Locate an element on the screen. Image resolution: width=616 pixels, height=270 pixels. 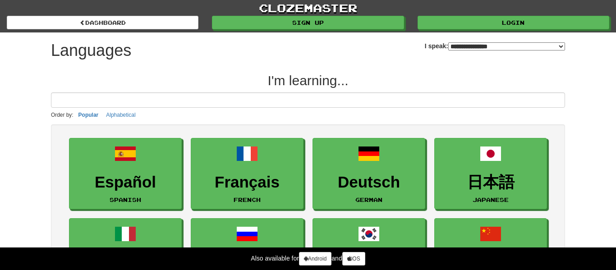
a: FrançaisFrench is located at coordinates (247, 174).